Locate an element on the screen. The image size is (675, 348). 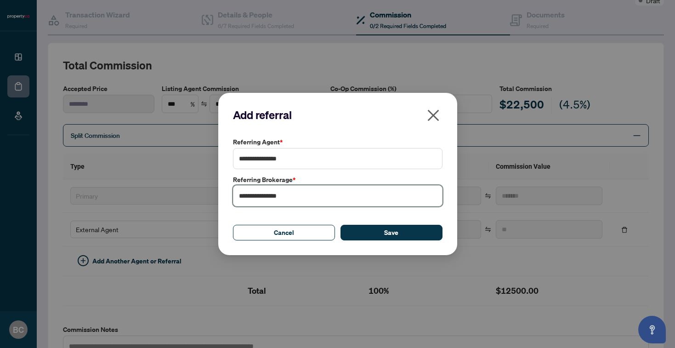
button: Cancel is located at coordinates (284, 232).